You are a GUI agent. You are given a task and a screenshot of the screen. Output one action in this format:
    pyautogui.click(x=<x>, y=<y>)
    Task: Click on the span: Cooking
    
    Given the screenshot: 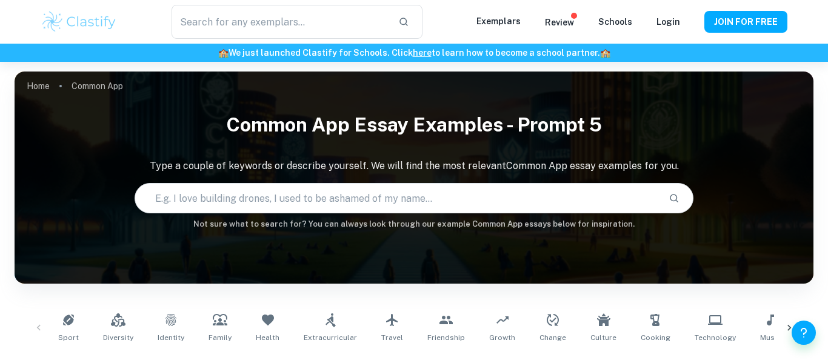 What is the action you would take?
    pyautogui.click(x=655, y=338)
    